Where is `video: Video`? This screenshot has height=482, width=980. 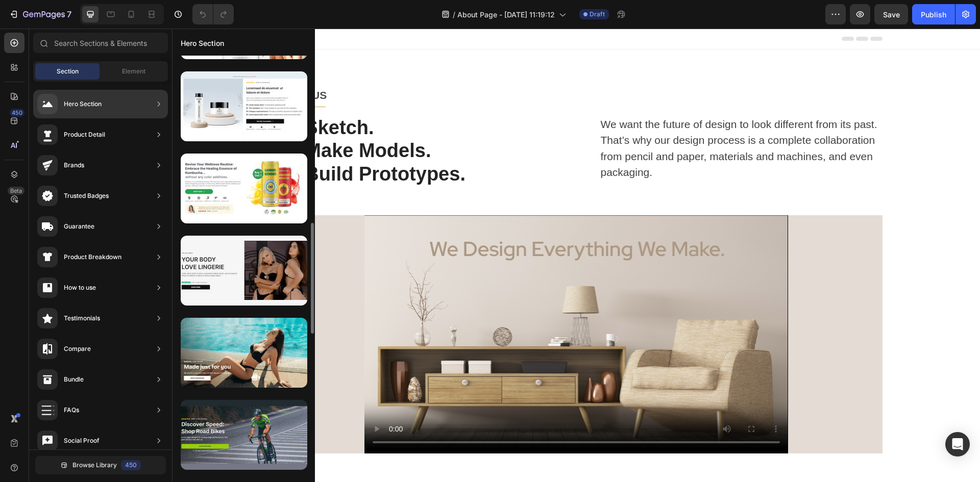
video: Video is located at coordinates (404, 306).